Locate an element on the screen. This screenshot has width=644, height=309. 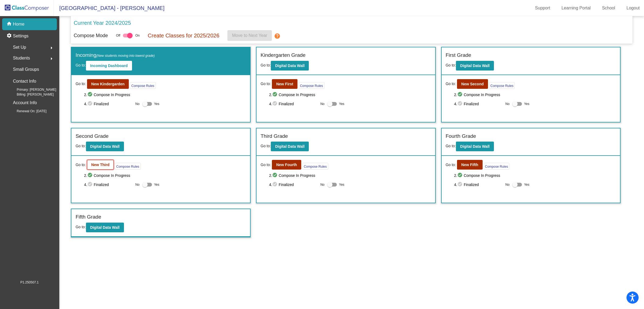
b: New Fifth is located at coordinates (470, 165).